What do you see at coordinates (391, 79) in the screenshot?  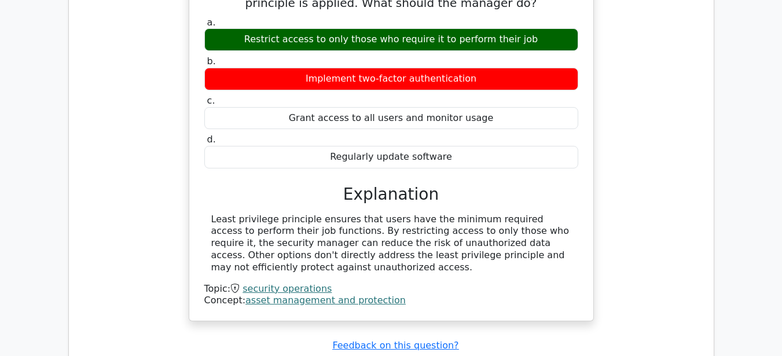 I see `div: Implement two-factor authentication` at bounding box center [391, 79].